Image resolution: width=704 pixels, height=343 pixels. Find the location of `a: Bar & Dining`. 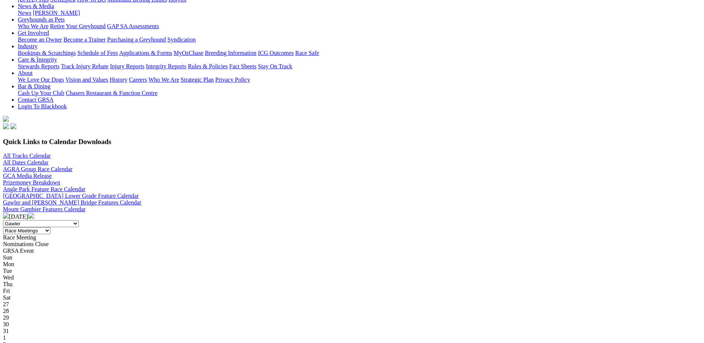

a: Bar & Dining is located at coordinates (34, 86).